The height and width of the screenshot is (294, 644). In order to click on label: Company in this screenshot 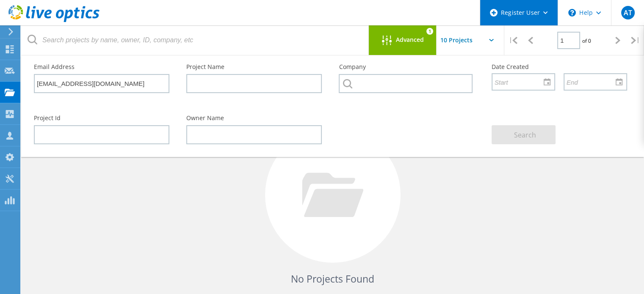, I will do `click(406, 67)`.